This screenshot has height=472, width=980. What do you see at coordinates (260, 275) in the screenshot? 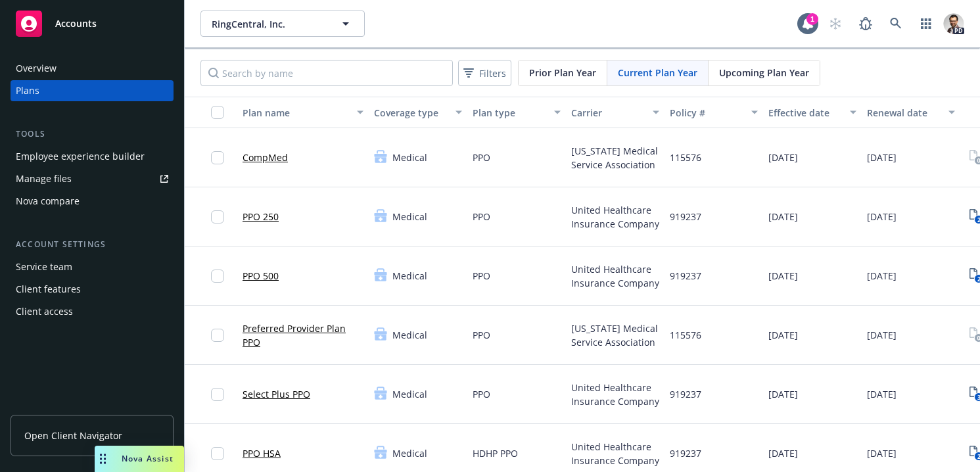
I see `a: PPO 500` at bounding box center [260, 275].